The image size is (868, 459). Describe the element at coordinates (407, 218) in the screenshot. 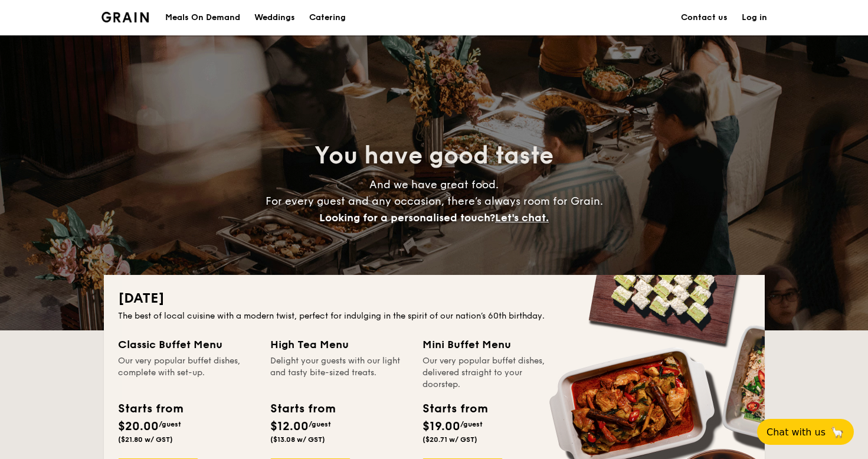

I see `span: Looking for a personalised touch?` at that location.